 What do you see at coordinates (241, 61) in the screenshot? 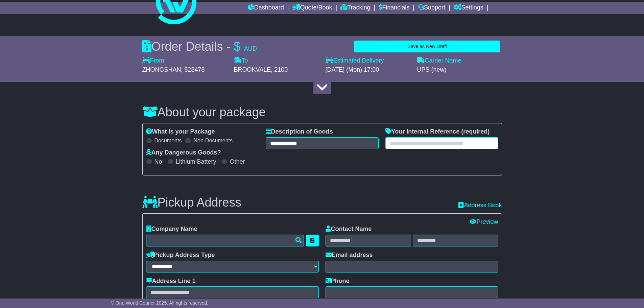
I see `label: To` at bounding box center [241, 61].